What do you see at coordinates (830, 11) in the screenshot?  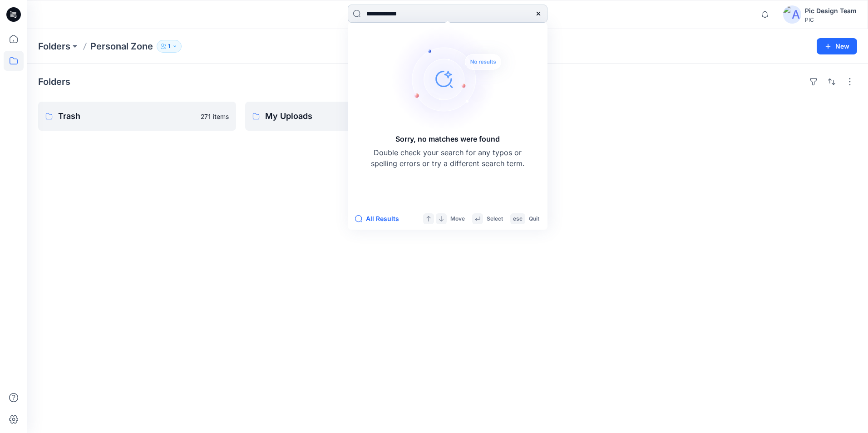 I see `div: Pic Design Team` at bounding box center [830, 11].